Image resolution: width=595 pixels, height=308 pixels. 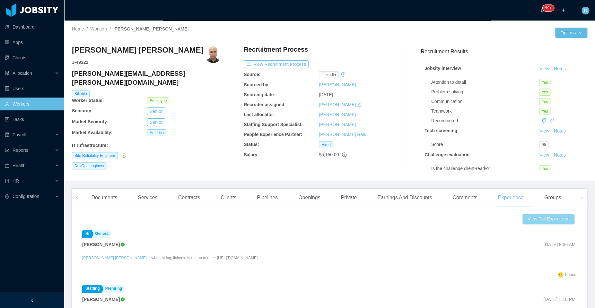 What do you see at coordinates (32, 27) in the screenshot?
I see `a: icon: pie-chartDashboard` at bounding box center [32, 27].